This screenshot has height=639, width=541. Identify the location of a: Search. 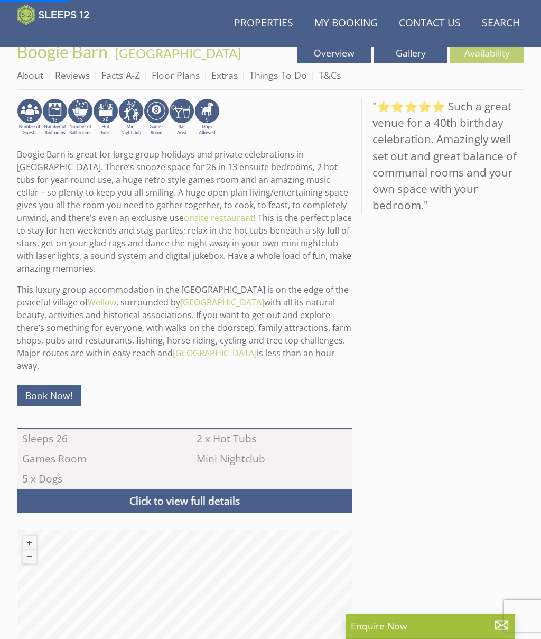
(501, 23).